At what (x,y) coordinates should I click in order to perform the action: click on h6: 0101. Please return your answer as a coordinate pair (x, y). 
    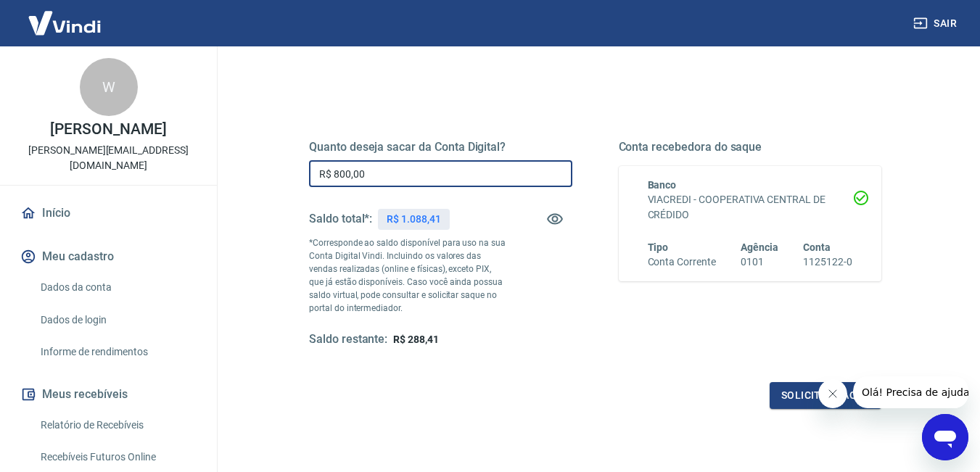
    Looking at the image, I should click on (760, 262).